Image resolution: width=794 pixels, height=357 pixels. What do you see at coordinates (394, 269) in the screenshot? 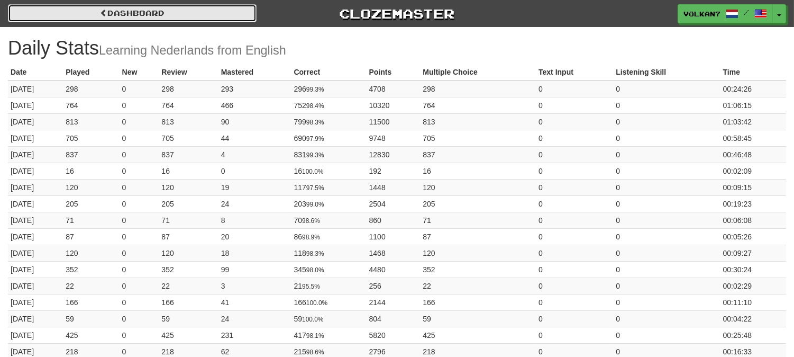
I see `td: 4480` at bounding box center [394, 269].